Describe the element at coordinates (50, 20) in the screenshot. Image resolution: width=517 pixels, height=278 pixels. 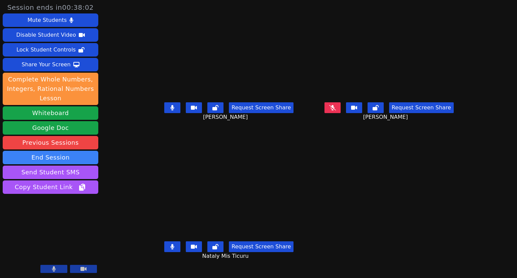
I see `button: Mute Students` at that location.